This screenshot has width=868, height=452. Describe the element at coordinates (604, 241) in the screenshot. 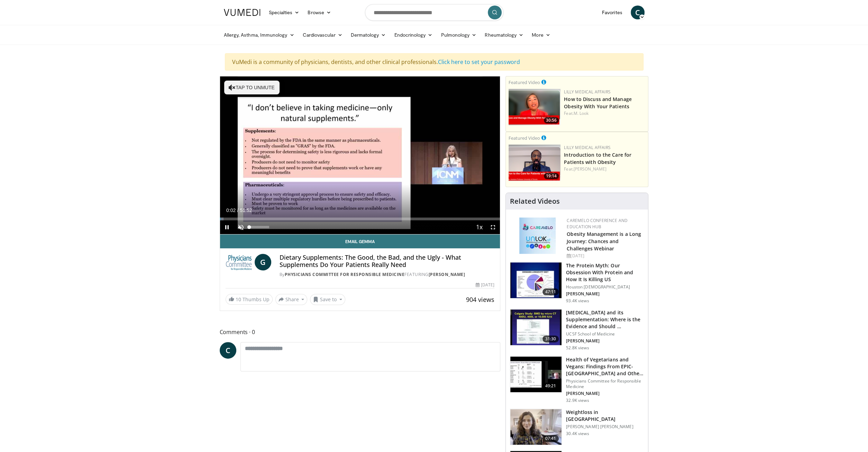

I see `a: Obesity Management is a Long Journey: Chances and Challenges Webinar` at that location.